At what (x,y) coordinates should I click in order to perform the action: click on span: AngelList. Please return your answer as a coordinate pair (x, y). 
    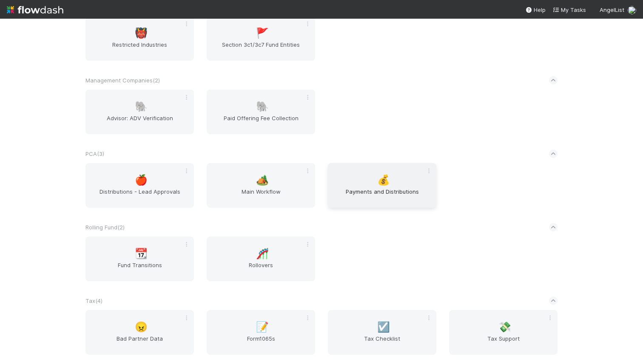
    Looking at the image, I should click on (612, 9).